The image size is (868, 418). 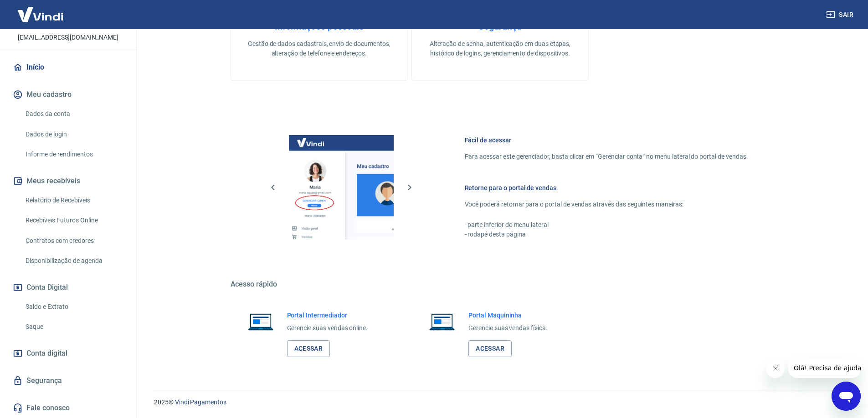 What do you see at coordinates (73, 114) in the screenshot?
I see `a: Dados da conta` at bounding box center [73, 114].